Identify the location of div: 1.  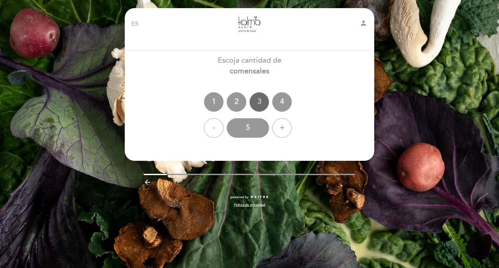
(214, 102).